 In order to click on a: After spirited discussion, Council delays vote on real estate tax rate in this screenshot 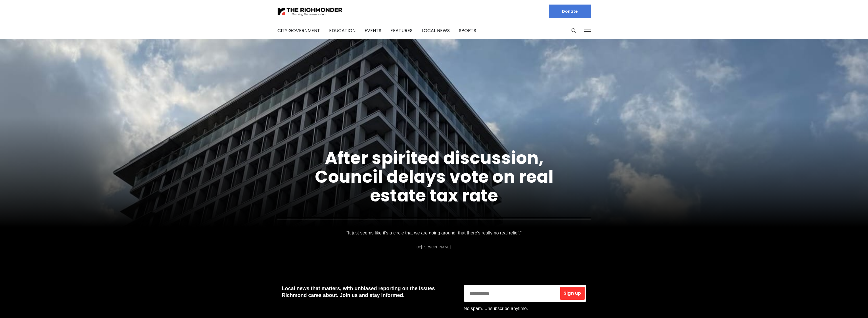, I will do `click(434, 176)`.